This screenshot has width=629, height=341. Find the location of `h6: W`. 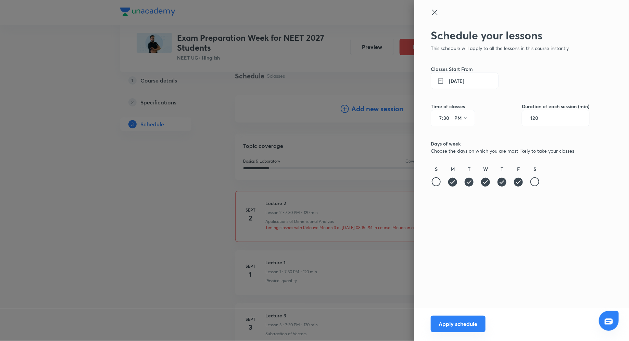

h6: W is located at coordinates (485, 169).